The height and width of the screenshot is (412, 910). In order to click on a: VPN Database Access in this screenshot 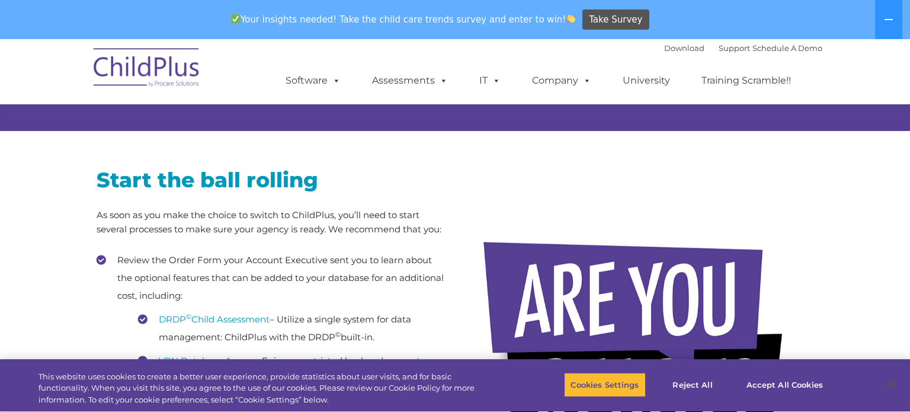, I will do `click(207, 360)`.